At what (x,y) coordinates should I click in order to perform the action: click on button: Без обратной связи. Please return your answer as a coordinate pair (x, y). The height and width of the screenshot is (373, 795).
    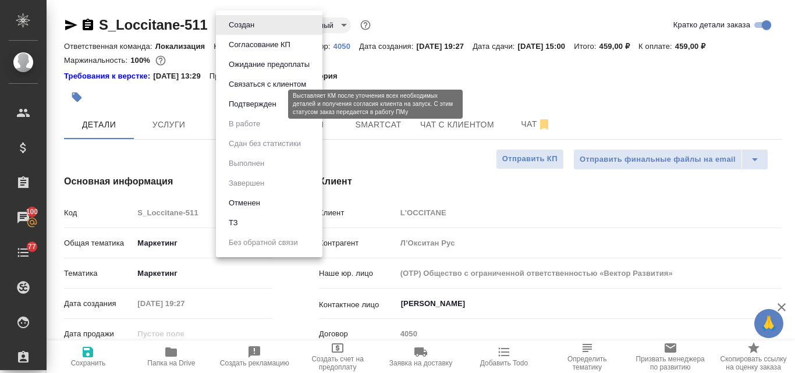
    Looking at the image, I should click on (263, 243).